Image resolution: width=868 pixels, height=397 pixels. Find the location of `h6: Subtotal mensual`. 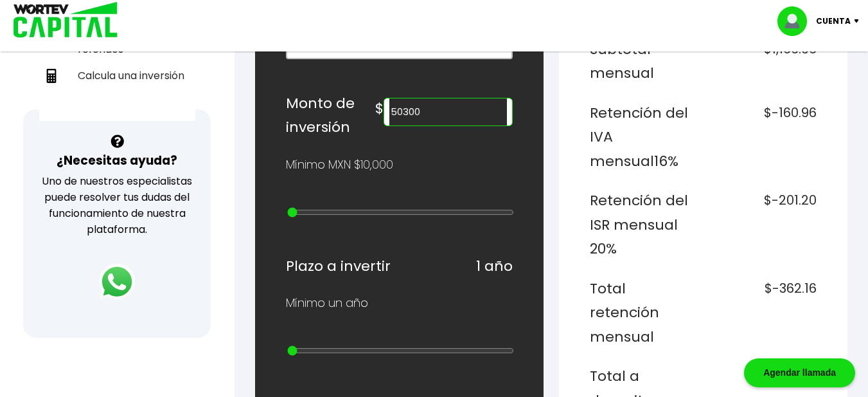

h6: Subtotal mensual is located at coordinates (644, 61).